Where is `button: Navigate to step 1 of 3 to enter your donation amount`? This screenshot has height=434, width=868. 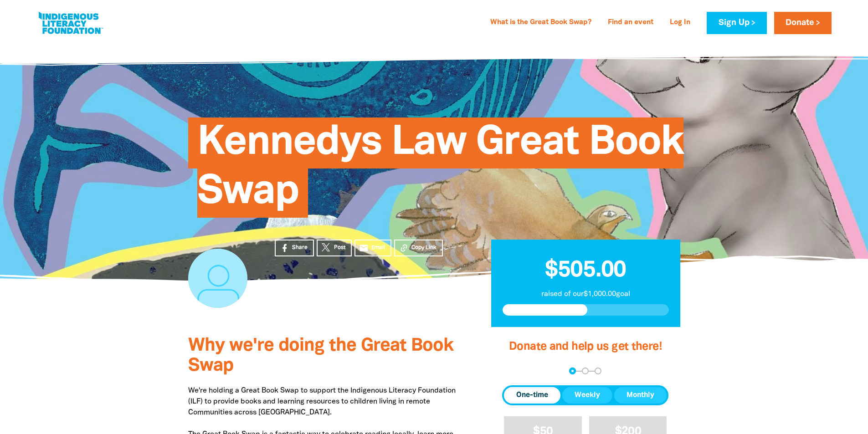 button: Navigate to step 1 of 3 to enter your donation amount is located at coordinates (572, 370).